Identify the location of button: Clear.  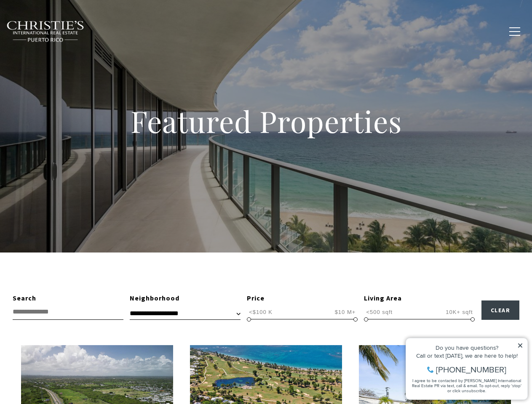
(501, 310).